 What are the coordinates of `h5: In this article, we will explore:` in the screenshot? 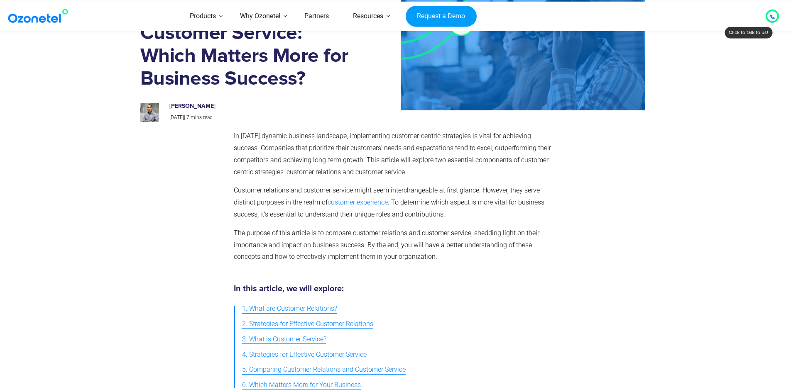 It's located at (394, 289).